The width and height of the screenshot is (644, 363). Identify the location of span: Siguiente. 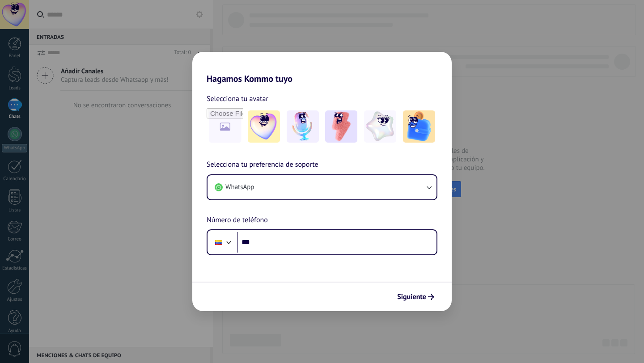
(411, 297).